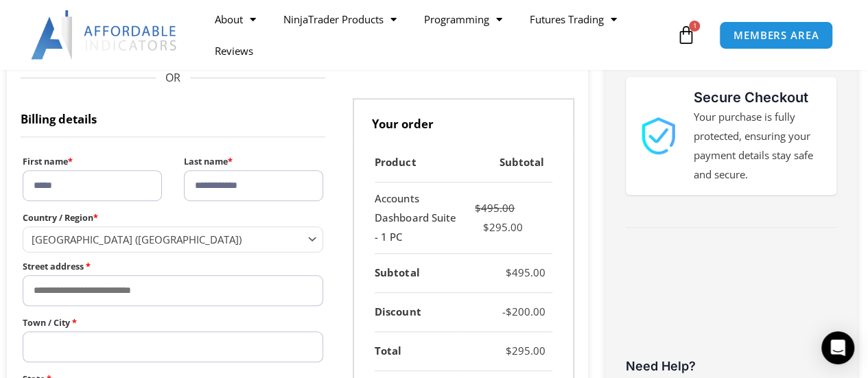 Image resolution: width=868 pixels, height=378 pixels. What do you see at coordinates (173, 23) in the screenshot?
I see `button: Buy with GPay` at bounding box center [173, 23].